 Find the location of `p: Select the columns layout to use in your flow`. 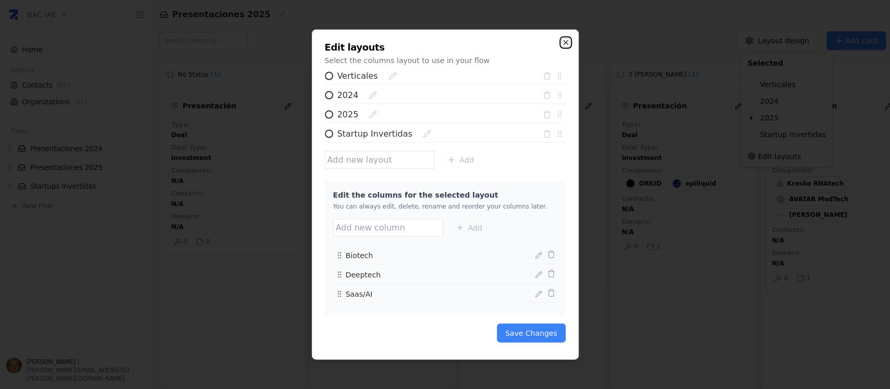

p: Select the columns layout to use in your flow is located at coordinates (445, 60).